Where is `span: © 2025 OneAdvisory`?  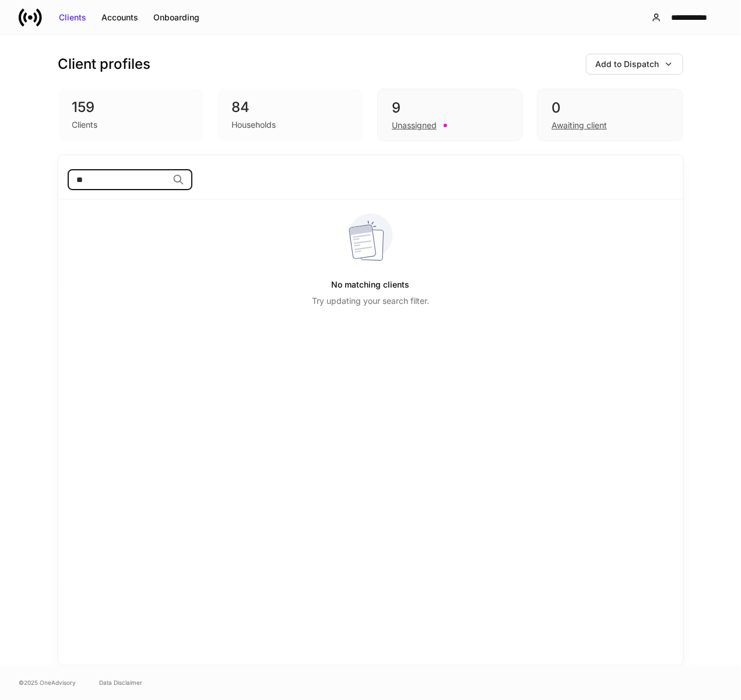 span: © 2025 OneAdvisory is located at coordinates (48, 682).